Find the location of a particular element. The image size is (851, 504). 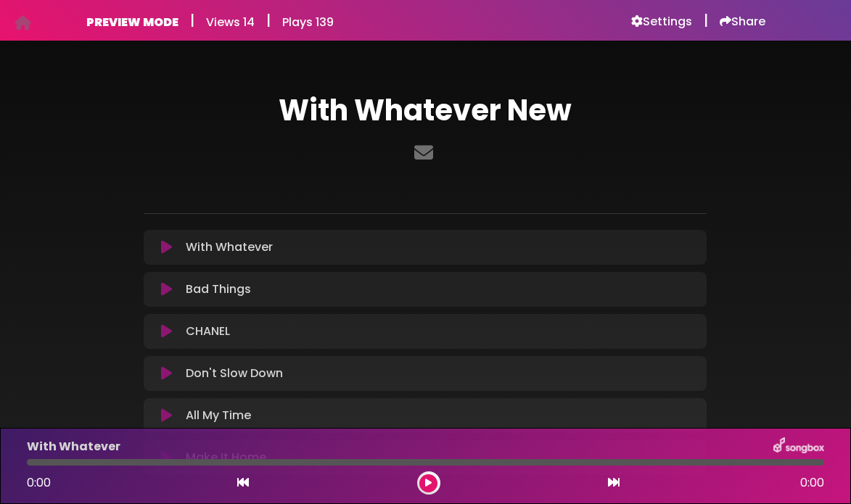

p: Don't Slow Down is located at coordinates (235, 374).